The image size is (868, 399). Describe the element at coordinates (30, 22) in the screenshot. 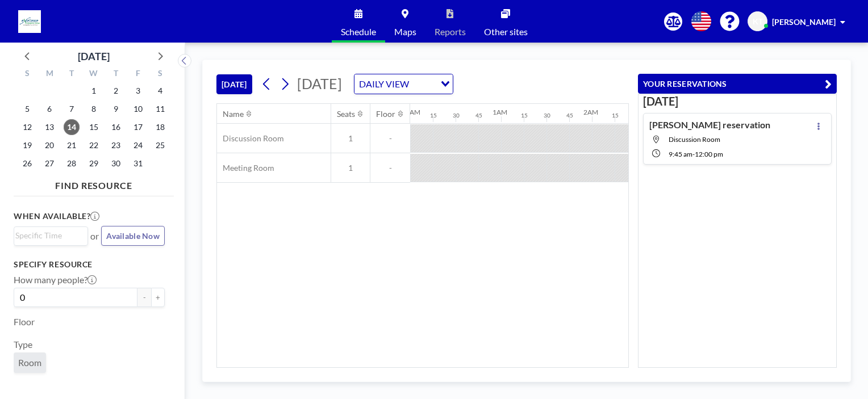

I see `img: organization-logo` at that location.